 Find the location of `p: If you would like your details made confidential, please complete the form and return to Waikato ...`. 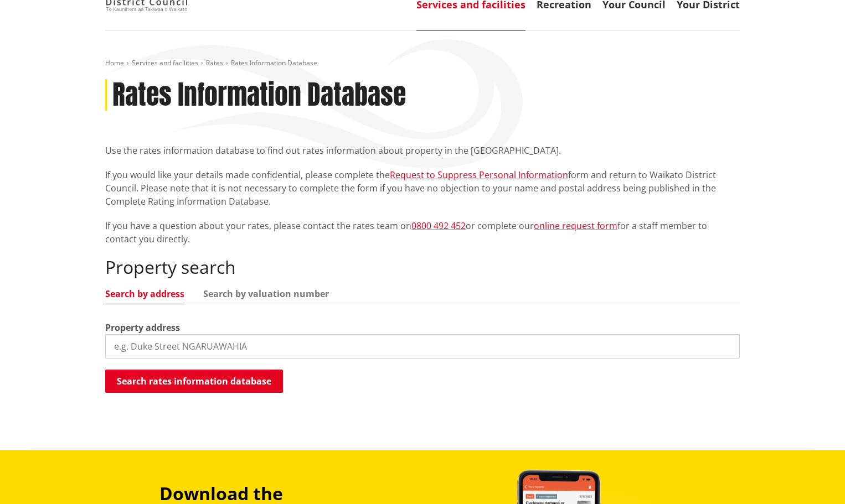

p: If you would like your details made confidential, please complete the form and return to Waikato ... is located at coordinates (422, 188).